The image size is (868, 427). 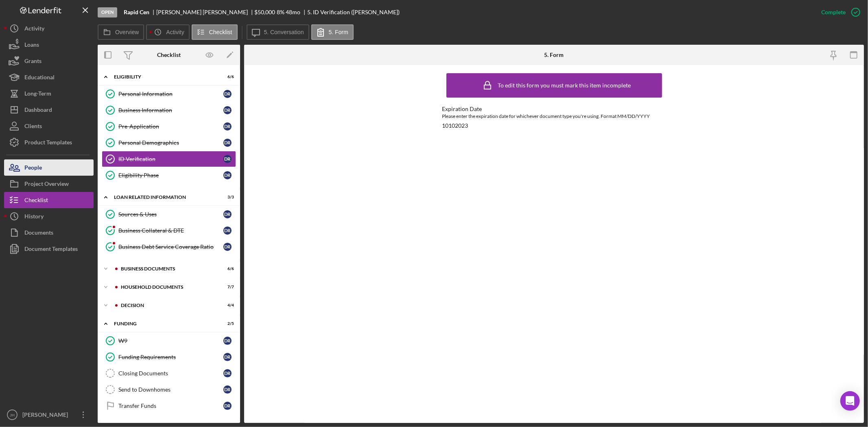 I want to click on a: Document Templates, so click(x=49, y=249).